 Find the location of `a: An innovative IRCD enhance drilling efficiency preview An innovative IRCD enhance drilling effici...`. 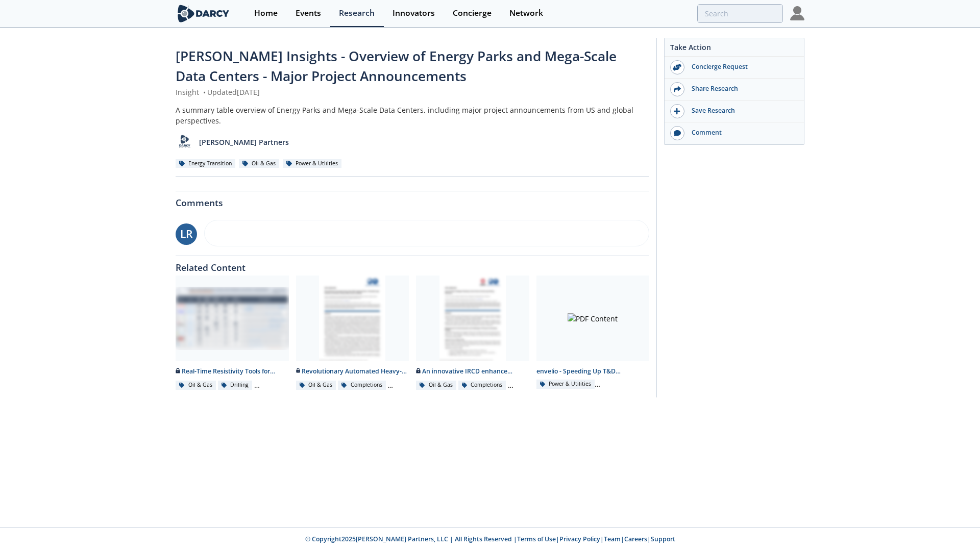

a: An innovative IRCD enhance drilling efficiency preview An innovative IRCD enhance drilling effici... is located at coordinates (473, 333).